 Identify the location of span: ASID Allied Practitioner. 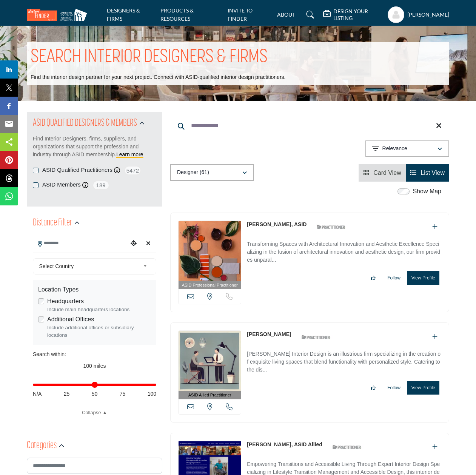
(210, 395).